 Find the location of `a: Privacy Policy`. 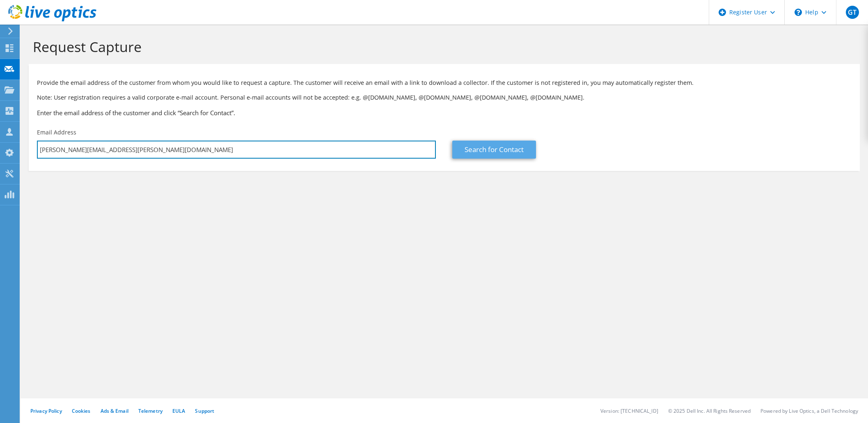

a: Privacy Policy is located at coordinates (46, 411).